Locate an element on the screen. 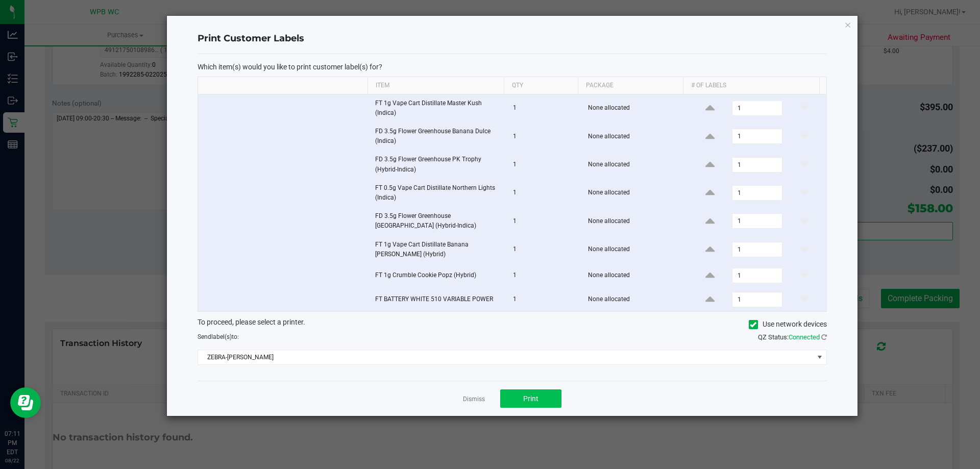 This screenshot has width=980, height=469. h4: Print Customer Labels is located at coordinates (512, 39).